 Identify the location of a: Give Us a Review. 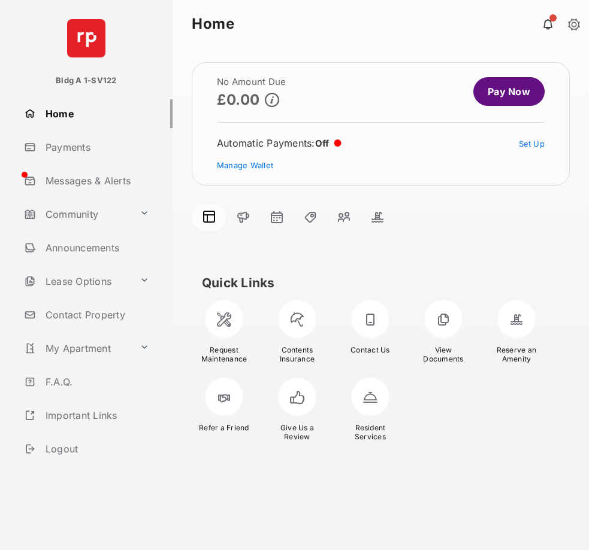
(297, 410).